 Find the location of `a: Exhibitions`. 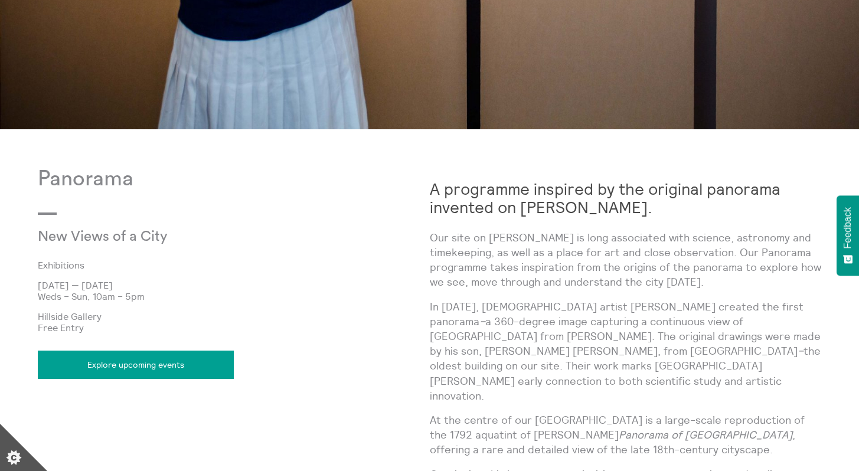

a: Exhibitions is located at coordinates (224, 265).